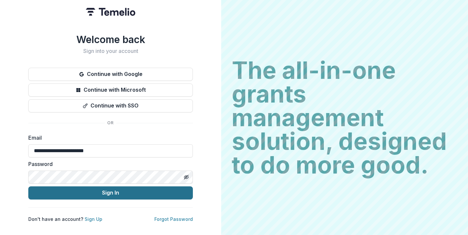 This screenshot has width=468, height=235. Describe the element at coordinates (111, 12) in the screenshot. I see `img: Temelio` at that location.